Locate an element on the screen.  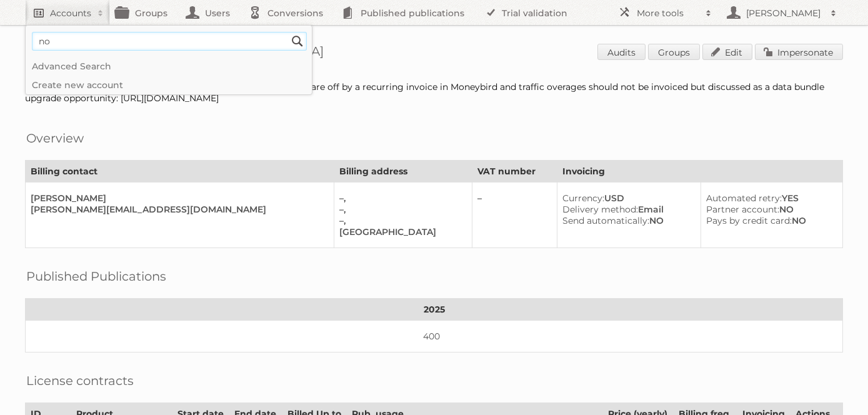
a: Audits is located at coordinates (621, 52).